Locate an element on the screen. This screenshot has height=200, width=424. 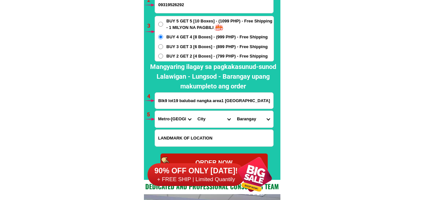
span: BUY 3 GET 3 [6 Boxes] - (899 PHP) - Free Shipping is located at coordinates (217, 47).